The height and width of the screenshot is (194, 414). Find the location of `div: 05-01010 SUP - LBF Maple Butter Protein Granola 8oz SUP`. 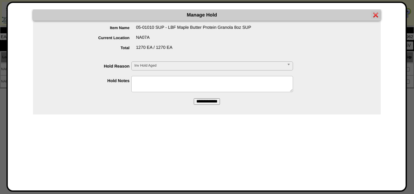

div: 05-01010 SUP - LBF Maple Butter Protein Granola 8oz SUP is located at coordinates (213, 30).